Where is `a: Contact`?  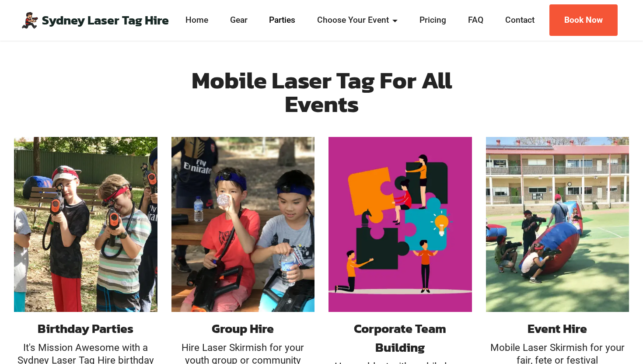
a: Contact is located at coordinates (520, 20).